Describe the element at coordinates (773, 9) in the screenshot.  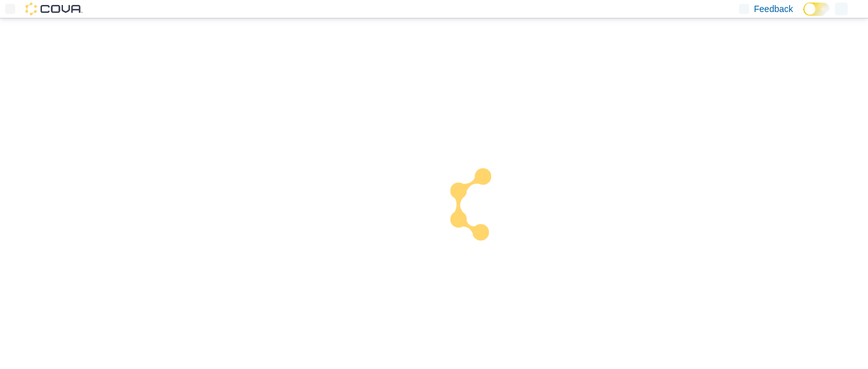
I see `span: Feedback` at that location.